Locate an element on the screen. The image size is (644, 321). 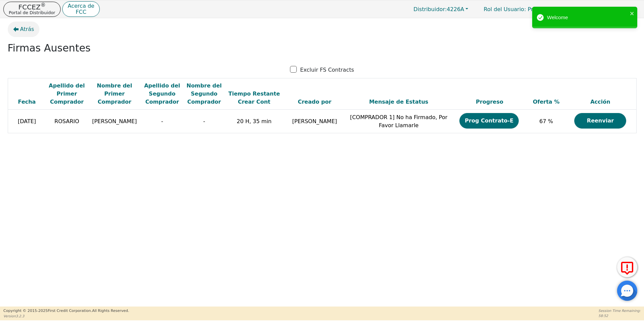
button: FCCEZ®Portal de Distribuidor is located at coordinates (32, 9).